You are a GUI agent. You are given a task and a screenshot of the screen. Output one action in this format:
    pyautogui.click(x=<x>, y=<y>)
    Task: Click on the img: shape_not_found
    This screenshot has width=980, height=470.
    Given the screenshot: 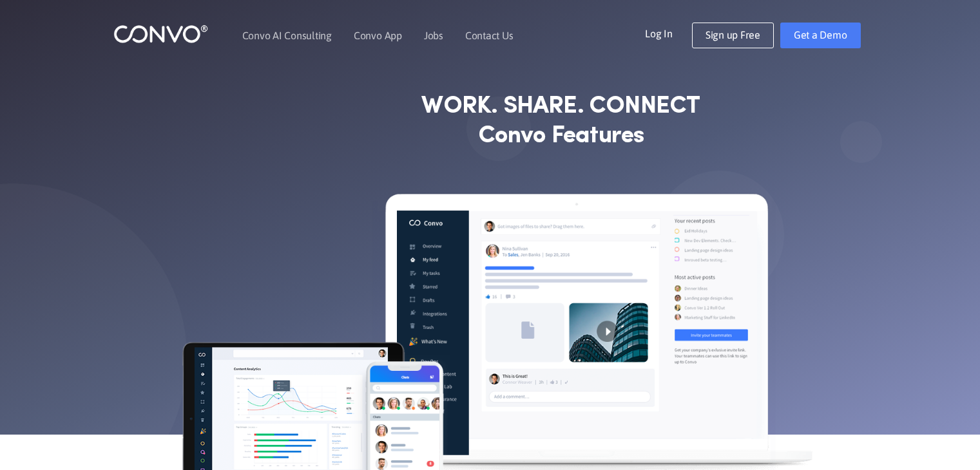 What is the action you would take?
    pyautogui.click(x=861, y=141)
    